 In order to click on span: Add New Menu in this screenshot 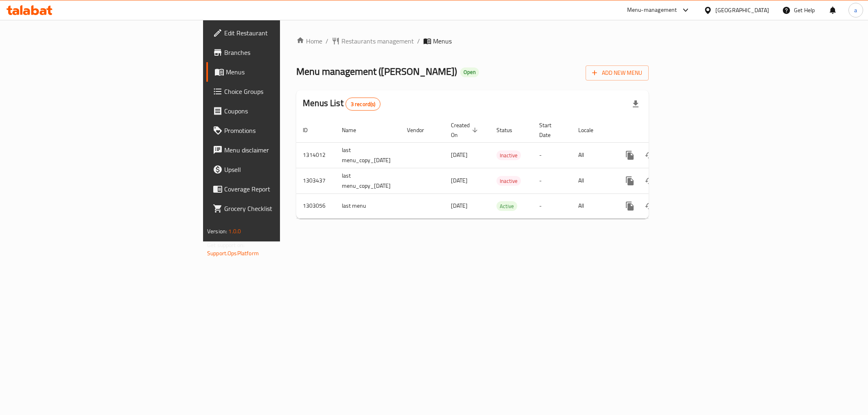, I will do `click(617, 73)`.